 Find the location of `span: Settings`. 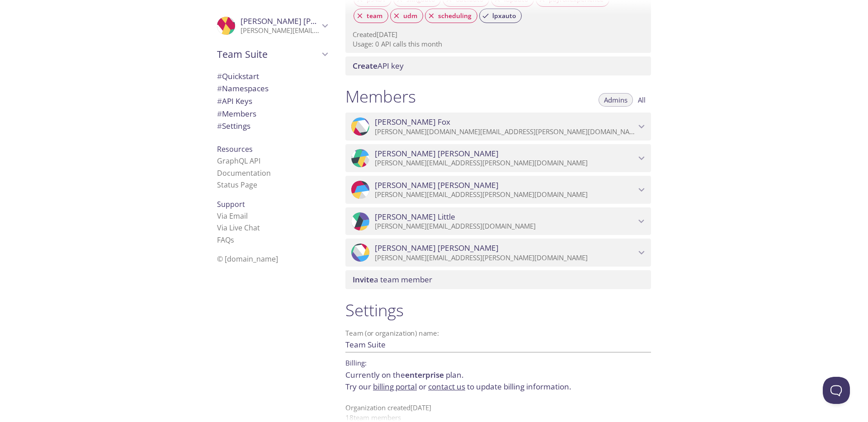

span: Settings is located at coordinates (234, 126).